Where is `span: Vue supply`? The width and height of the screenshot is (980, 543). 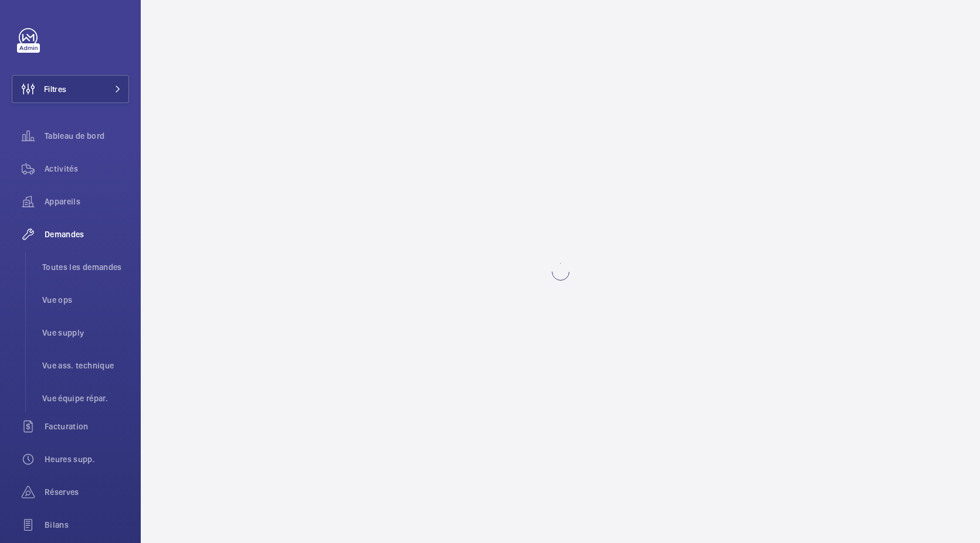 span: Vue supply is located at coordinates (85, 333).